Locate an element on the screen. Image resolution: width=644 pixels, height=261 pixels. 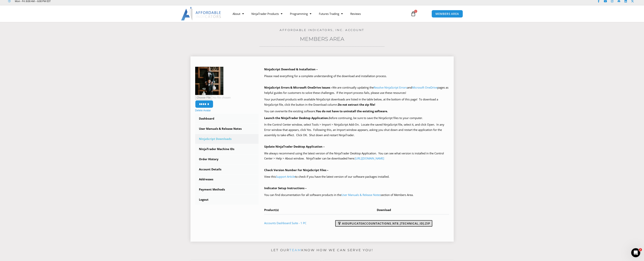
b: NinjaScript Errors & Microsoft OneDrive Issues – is located at coordinates (298, 87).